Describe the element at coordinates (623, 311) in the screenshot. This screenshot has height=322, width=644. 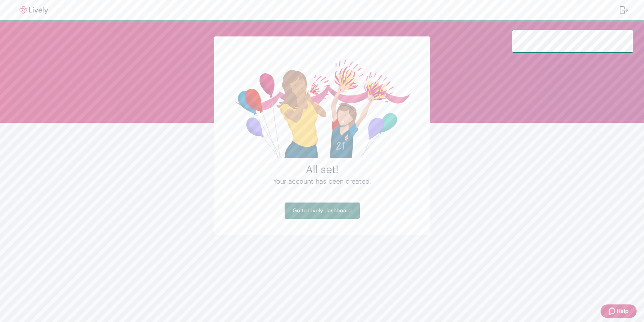
I see `span: Help` at that location.